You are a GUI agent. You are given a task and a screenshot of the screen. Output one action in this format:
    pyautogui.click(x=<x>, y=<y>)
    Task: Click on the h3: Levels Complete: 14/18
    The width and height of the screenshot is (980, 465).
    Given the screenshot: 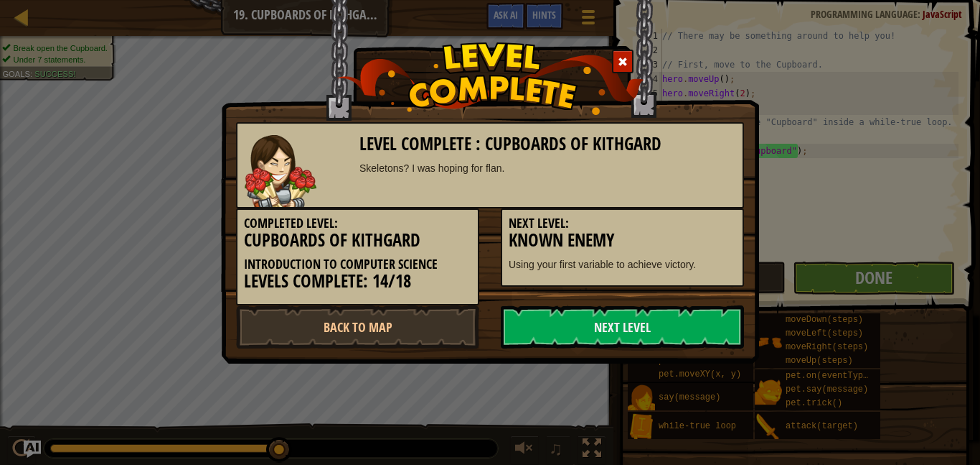 What is the action you would take?
    pyautogui.click(x=357, y=281)
    